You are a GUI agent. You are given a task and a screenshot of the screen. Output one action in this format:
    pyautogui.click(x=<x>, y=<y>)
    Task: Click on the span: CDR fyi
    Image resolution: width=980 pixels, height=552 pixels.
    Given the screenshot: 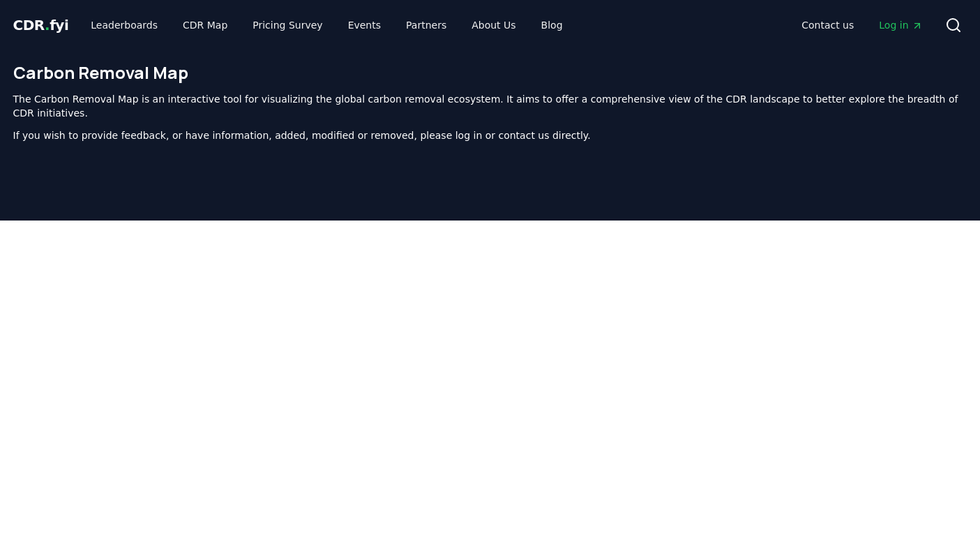 What is the action you would take?
    pyautogui.click(x=41, y=25)
    